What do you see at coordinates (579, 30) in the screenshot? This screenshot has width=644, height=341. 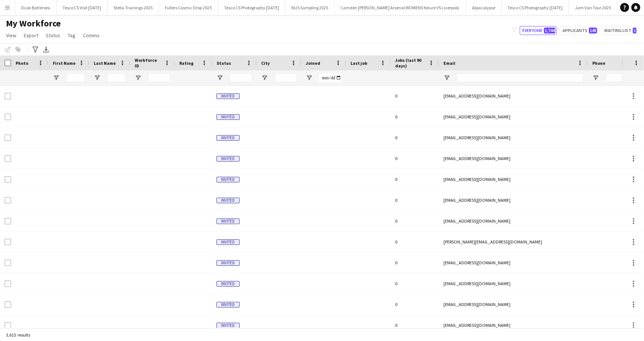 I see `button: Applicants145` at bounding box center [579, 30].